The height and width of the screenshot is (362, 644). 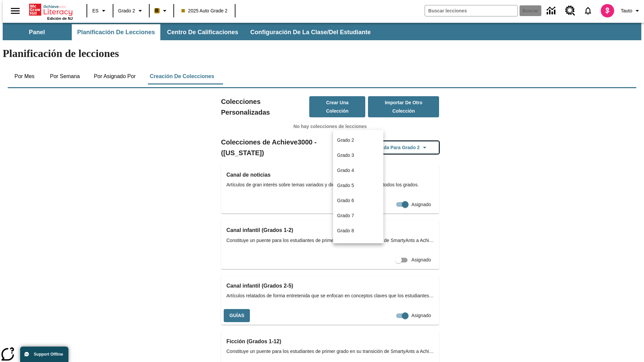 I want to click on p: Grado 9, so click(x=345, y=246).